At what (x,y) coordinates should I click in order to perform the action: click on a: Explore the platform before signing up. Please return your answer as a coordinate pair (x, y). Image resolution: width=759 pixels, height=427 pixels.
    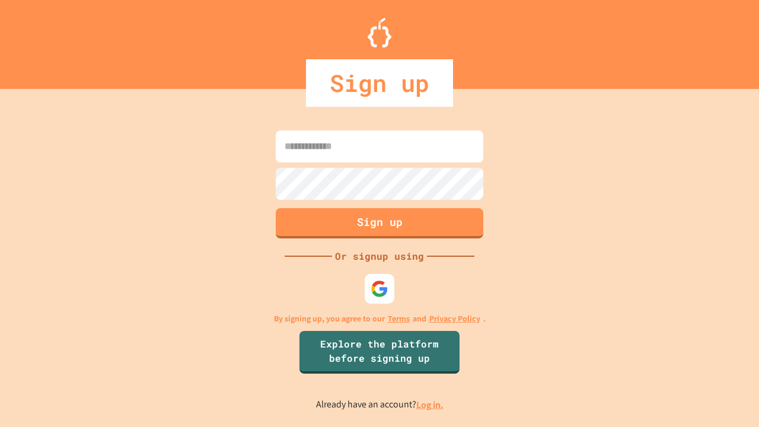
    Looking at the image, I should click on (380, 352).